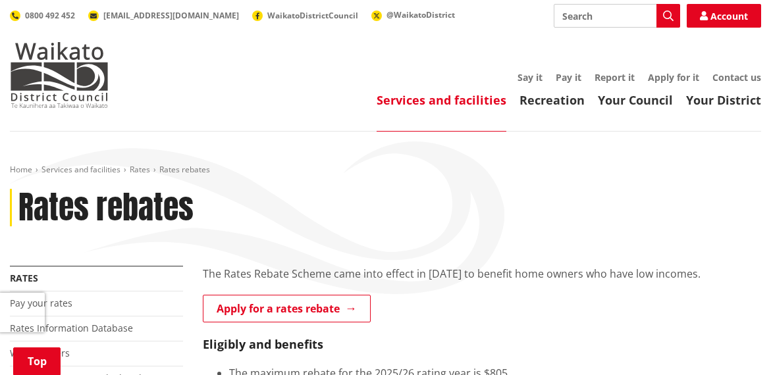 The image size is (771, 375). Describe the element at coordinates (617, 16) in the screenshot. I see `input: Search input` at that location.